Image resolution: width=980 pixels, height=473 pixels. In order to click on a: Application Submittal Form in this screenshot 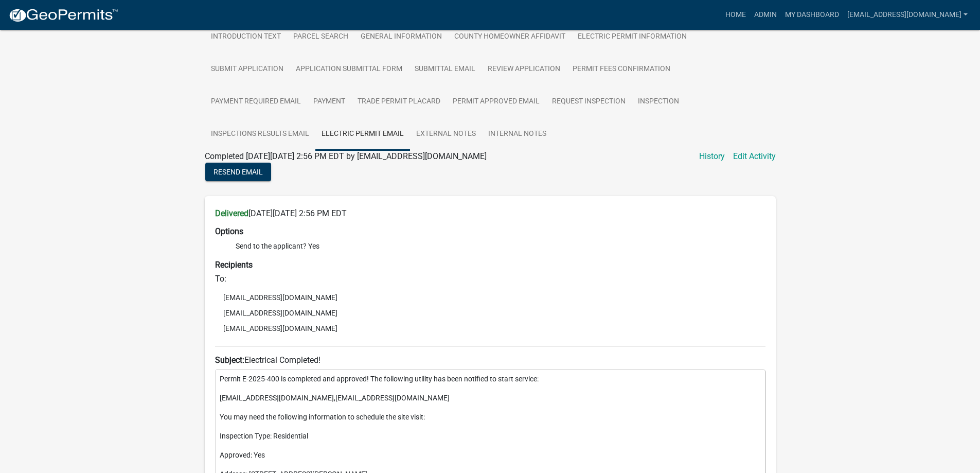, I will do `click(349, 70)`.